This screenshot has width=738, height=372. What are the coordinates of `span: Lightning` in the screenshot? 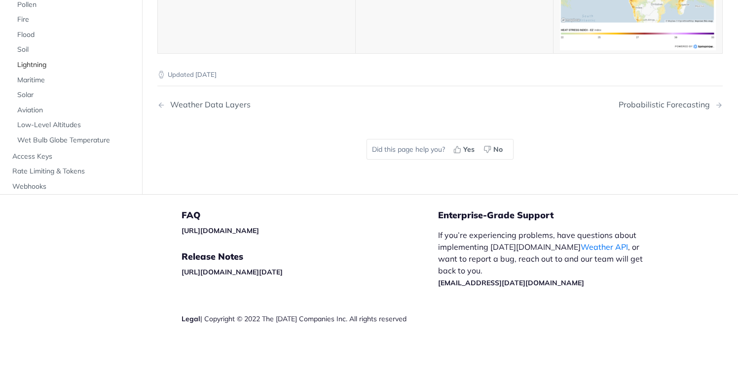 It's located at (74, 65).